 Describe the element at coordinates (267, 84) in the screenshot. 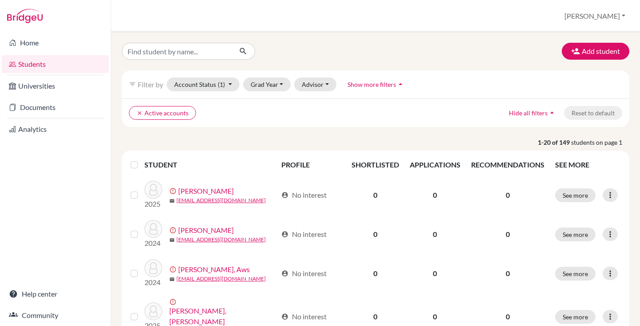

I see `button: Grad Year` at that location.